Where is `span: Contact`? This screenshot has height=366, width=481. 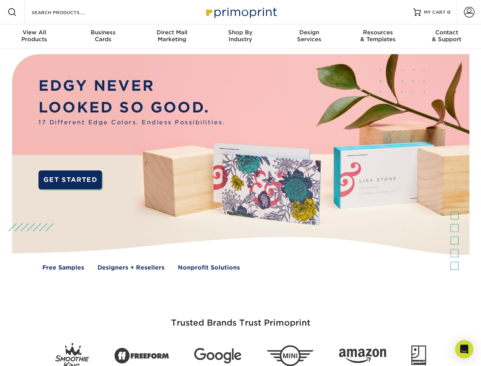 span: Contact is located at coordinates (447, 32).